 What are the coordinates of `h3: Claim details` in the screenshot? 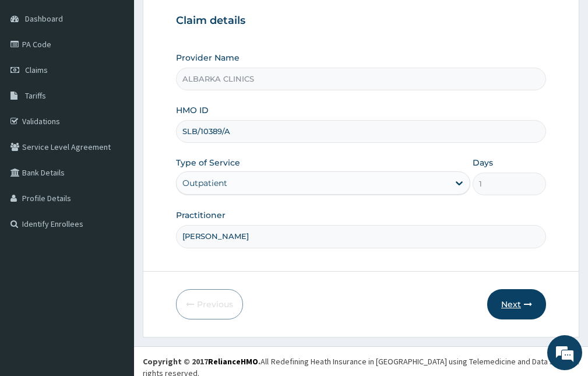 It's located at (361, 21).